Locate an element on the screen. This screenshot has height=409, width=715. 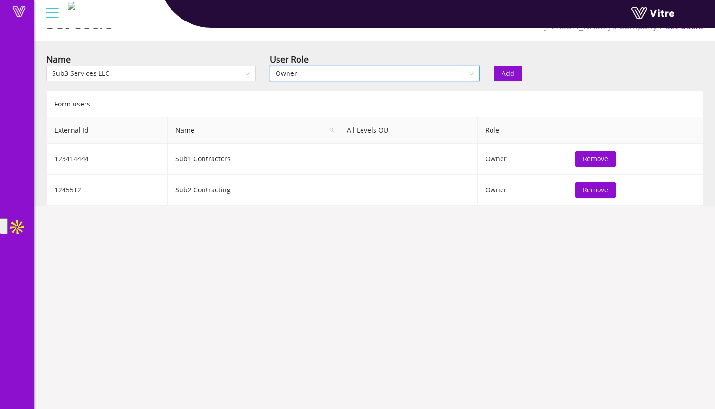
div: Name is located at coordinates (58, 59).